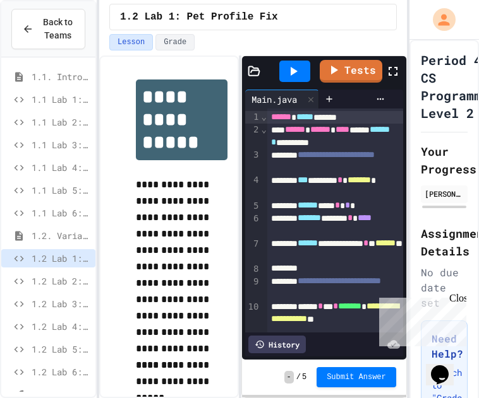 This screenshot has height=398, width=479. Describe the element at coordinates (175, 42) in the screenshot. I see `button: Grade` at that location.